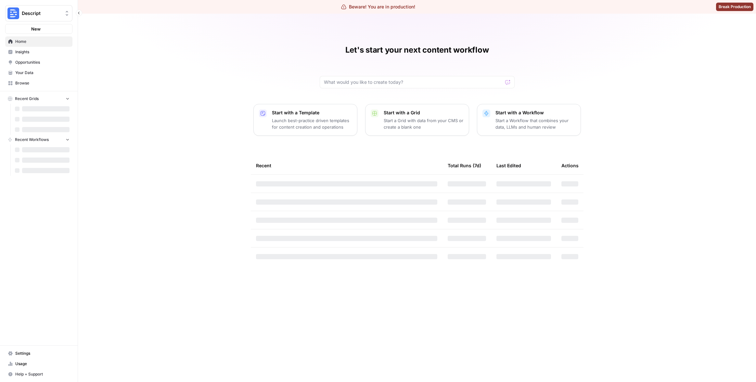 Image resolution: width=756 pixels, height=382 pixels. What do you see at coordinates (347, 165) in the screenshot?
I see `div: Recent` at bounding box center [347, 165].